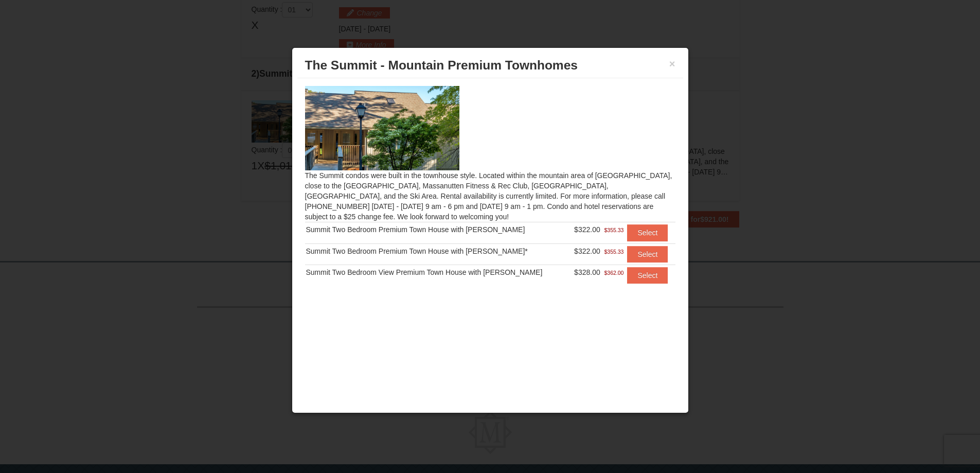 This screenshot has width=980, height=473. I want to click on span: The Summit - Mountain Premium Townhomes, so click(442, 65).